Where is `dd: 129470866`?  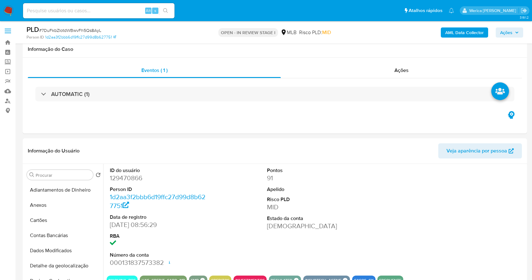 dd: 129470866 is located at coordinates (159, 178).